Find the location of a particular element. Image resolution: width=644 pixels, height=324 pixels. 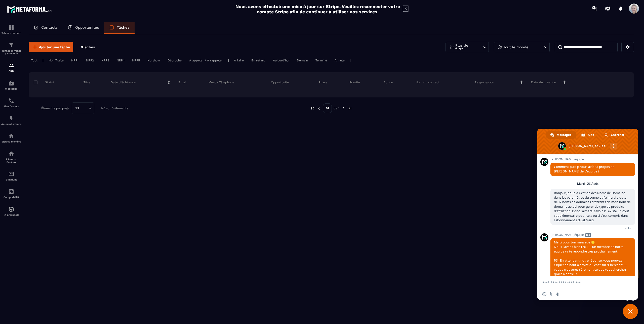

div: Demain is located at coordinates (302, 60).